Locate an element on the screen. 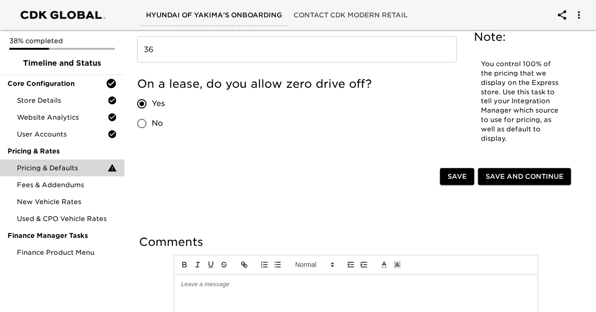 This screenshot has width=596, height=312. h5: On a lease, do you allow zero drive off? is located at coordinates (297, 84).